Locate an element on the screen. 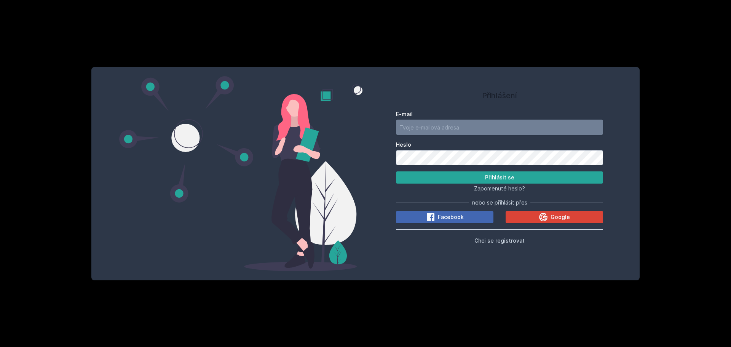 The width and height of the screenshot is (731, 347). span: Chci se registrovat is located at coordinates (500, 240).